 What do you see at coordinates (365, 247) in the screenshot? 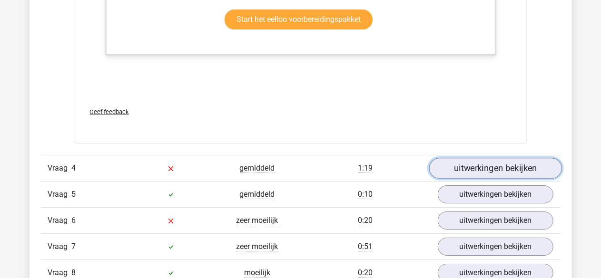
I see `span: 0:51` at bounding box center [365, 247].